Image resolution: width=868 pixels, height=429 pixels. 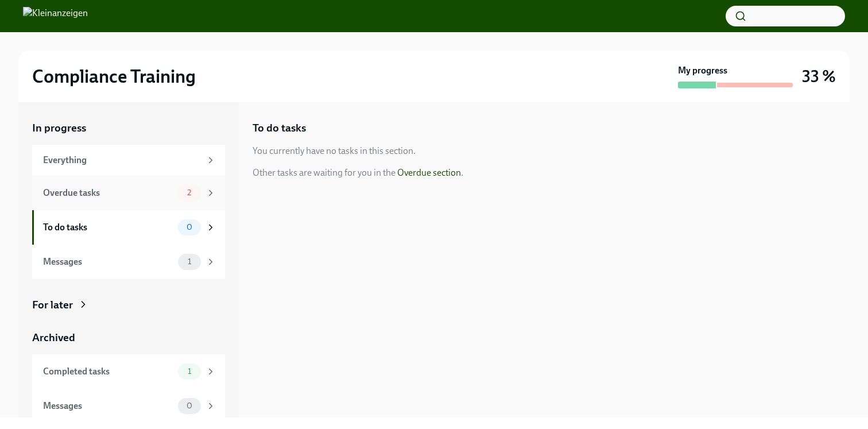 I want to click on a: Completed tasks1, so click(x=129, y=371).